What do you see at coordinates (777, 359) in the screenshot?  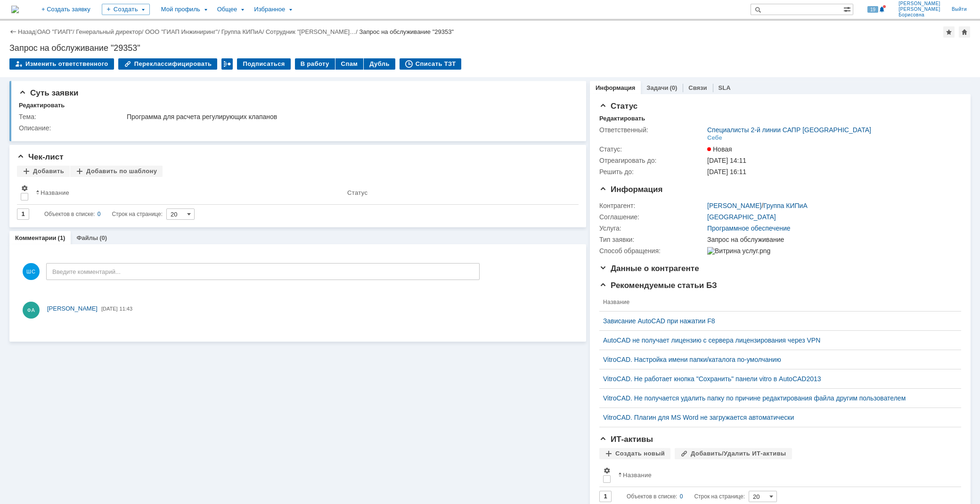 I see `div: VitroCAD. Настройка имени папки/каталога по-умолчанию` at bounding box center [777, 359].